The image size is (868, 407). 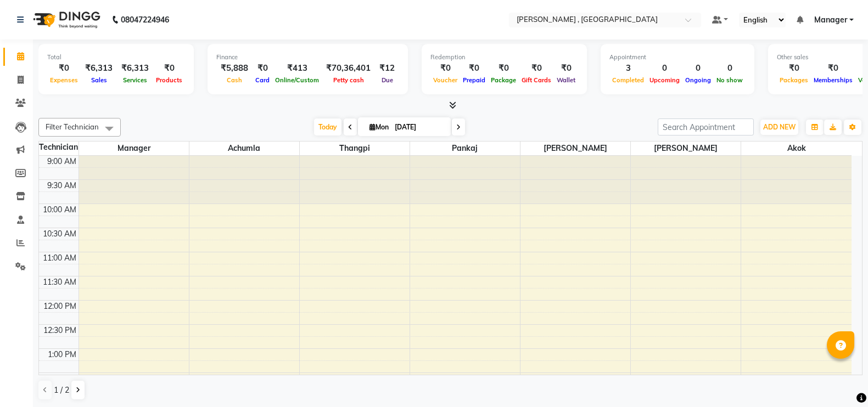 What do you see at coordinates (387, 80) in the screenshot?
I see `span: Due` at bounding box center [387, 80].